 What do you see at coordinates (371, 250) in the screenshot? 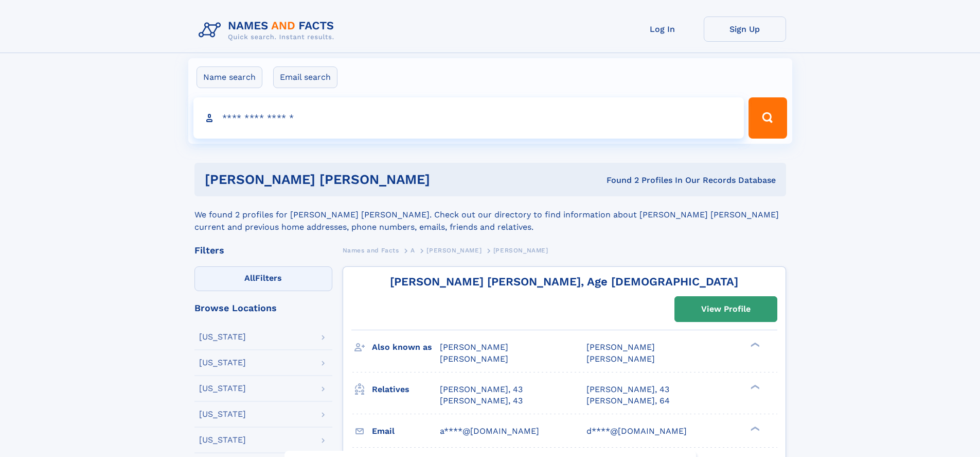
I see `a: Names and Facts` at bounding box center [371, 250].